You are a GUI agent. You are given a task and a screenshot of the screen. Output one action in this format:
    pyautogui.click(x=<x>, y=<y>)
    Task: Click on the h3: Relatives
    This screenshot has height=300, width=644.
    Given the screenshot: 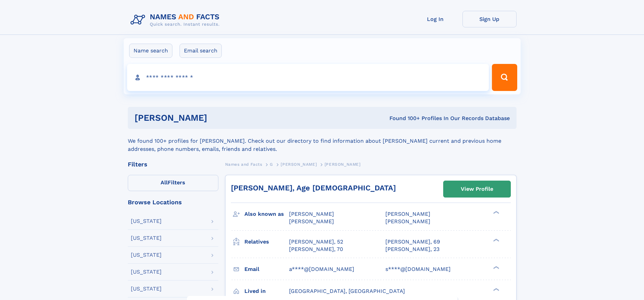 What is the action you would take?
    pyautogui.click(x=267, y=242)
    